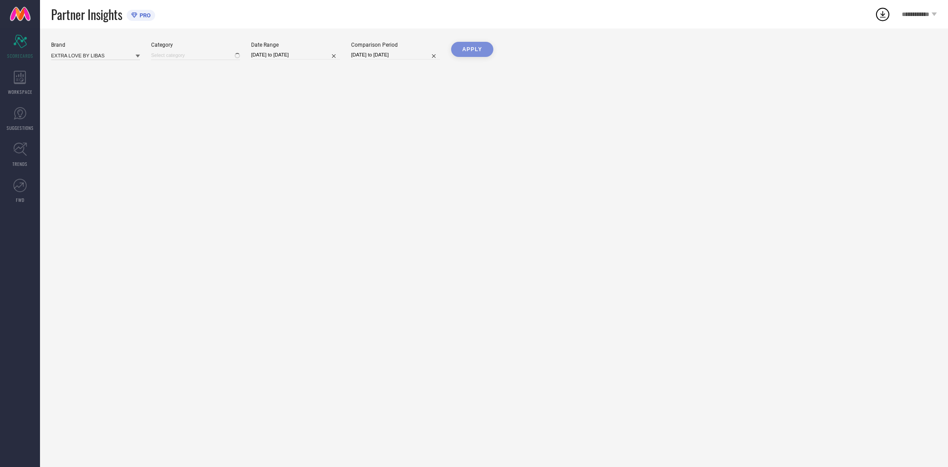 The height and width of the screenshot is (467, 948). Describe the element at coordinates (144, 15) in the screenshot. I see `span: PRO` at that location.